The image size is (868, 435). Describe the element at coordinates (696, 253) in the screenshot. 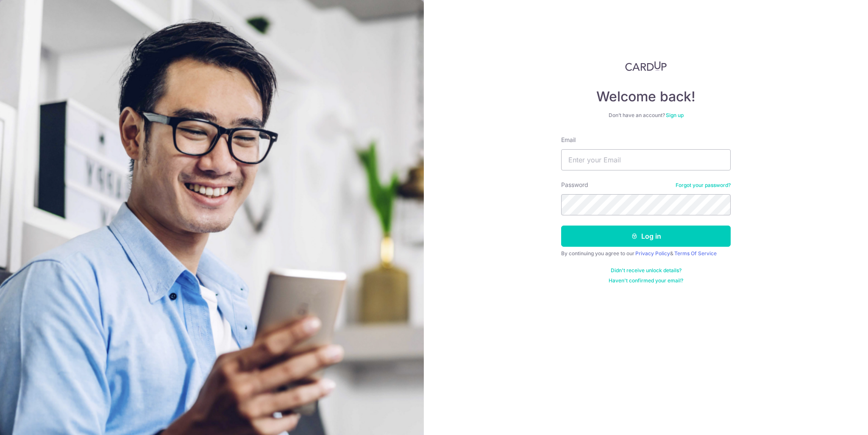

I see `a: Terms Of Service` at that location.